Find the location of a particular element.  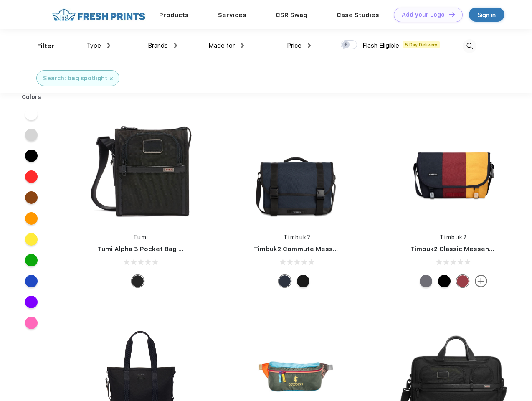

div: Eco Army Pop is located at coordinates (426, 281).